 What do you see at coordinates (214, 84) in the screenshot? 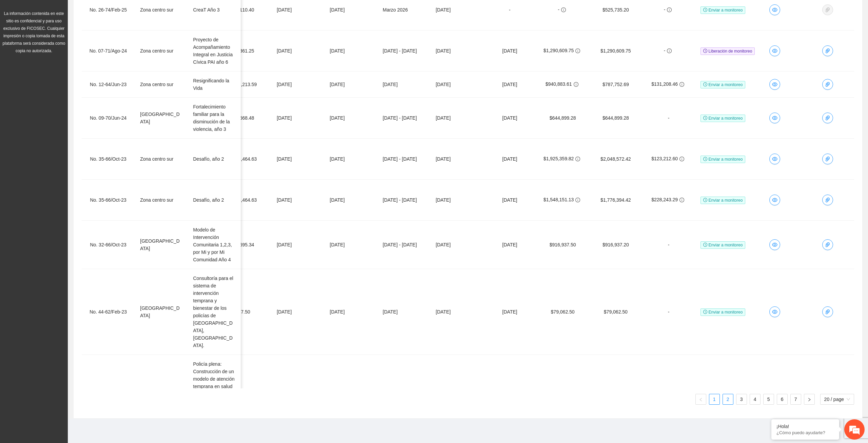
I see `td: Resignificando la Vida` at bounding box center [214, 84].